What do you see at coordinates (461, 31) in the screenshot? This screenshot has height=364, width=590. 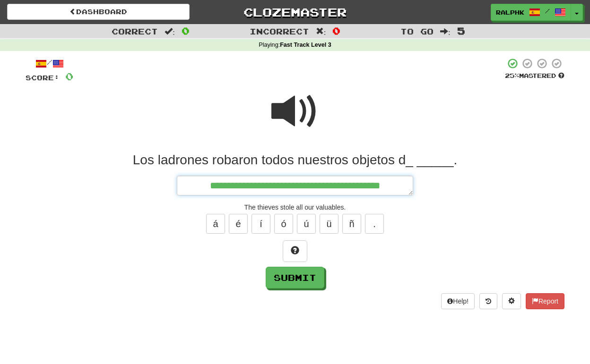 I see `span: 5` at bounding box center [461, 31].